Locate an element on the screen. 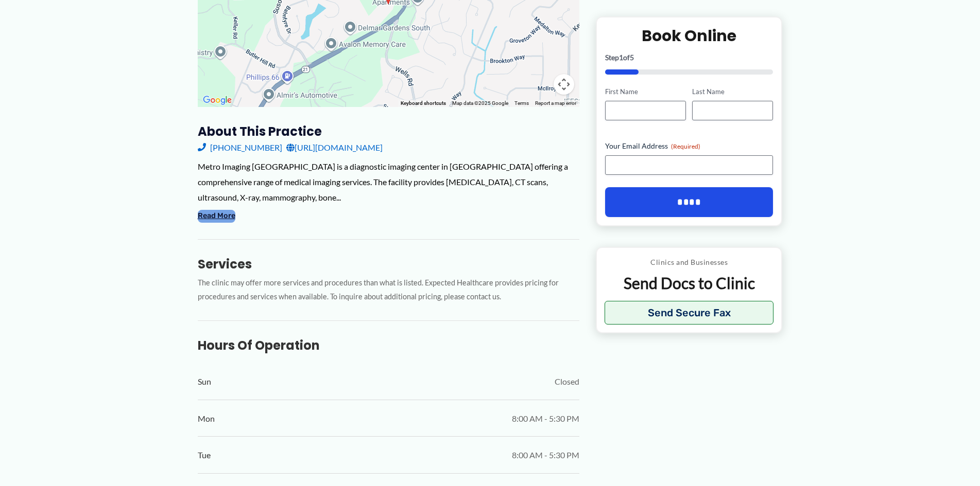 The image size is (980, 486). h3: Hours of Operation is located at coordinates (388, 345).